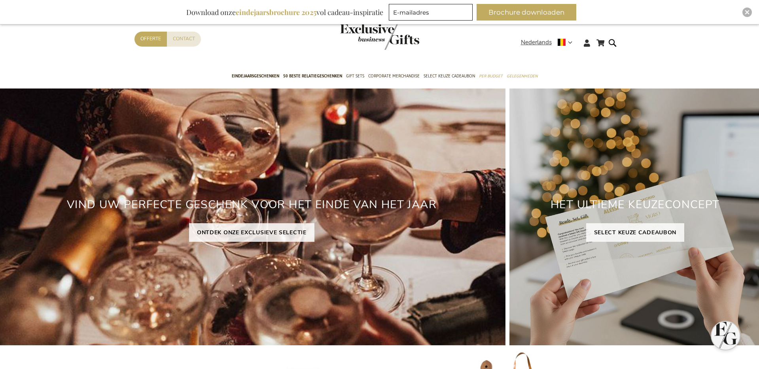  What do you see at coordinates (747, 12) in the screenshot?
I see `div: Close` at bounding box center [747, 12].